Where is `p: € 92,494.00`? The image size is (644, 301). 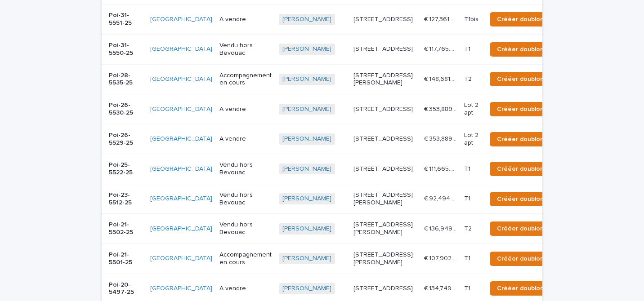
p: € 92,494.00 is located at coordinates (441, 197).